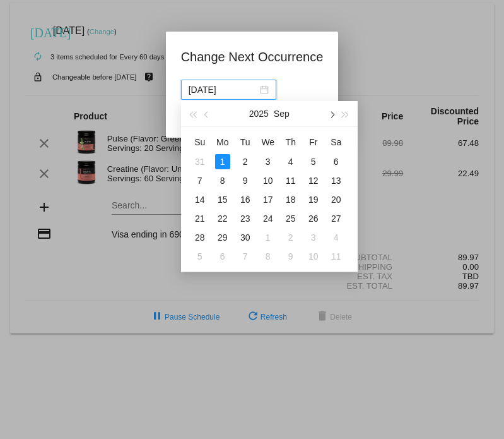 This screenshot has height=439, width=504. I want to click on div: 23, so click(246, 218).